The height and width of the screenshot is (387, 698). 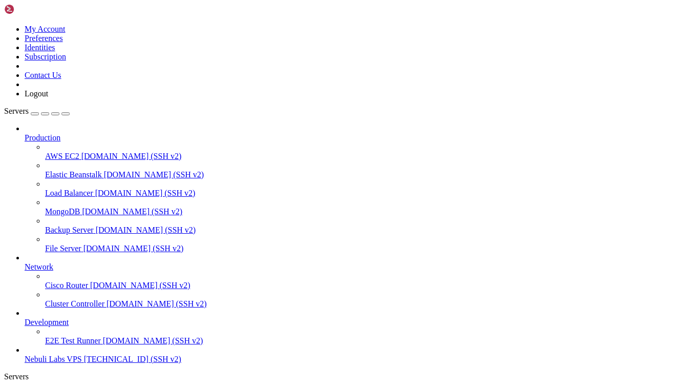 What do you see at coordinates (75, 303) in the screenshot?
I see `span: Cluster Controller` at bounding box center [75, 303].